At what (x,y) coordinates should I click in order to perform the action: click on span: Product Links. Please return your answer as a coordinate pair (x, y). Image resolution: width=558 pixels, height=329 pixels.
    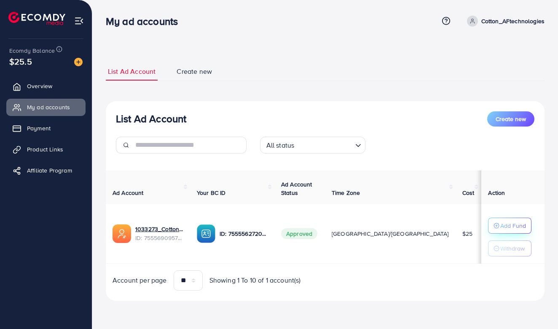
    Looking at the image, I should click on (45, 149).